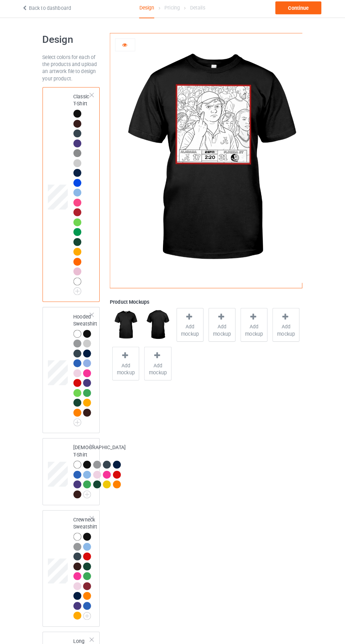 The width and height of the screenshot is (345, 644). Describe the element at coordinates (197, 10) in the screenshot. I see `div: Details` at that location.